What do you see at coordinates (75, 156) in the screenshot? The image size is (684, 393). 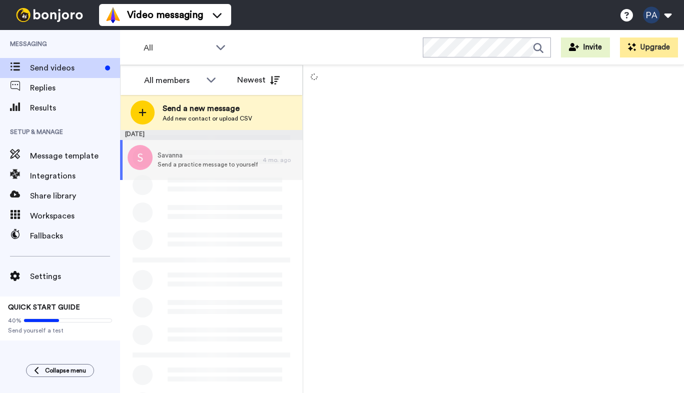 I see `span: Message template` at bounding box center [75, 156].